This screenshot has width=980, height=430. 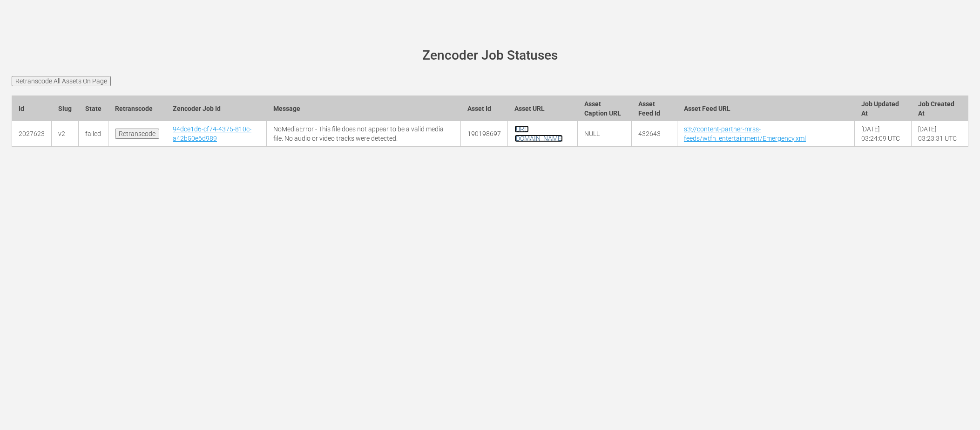 What do you see at coordinates (212, 133) in the screenshot?
I see `a: 94dce1d6-cf74-4375-810c-a42b50e6d989` at bounding box center [212, 133].